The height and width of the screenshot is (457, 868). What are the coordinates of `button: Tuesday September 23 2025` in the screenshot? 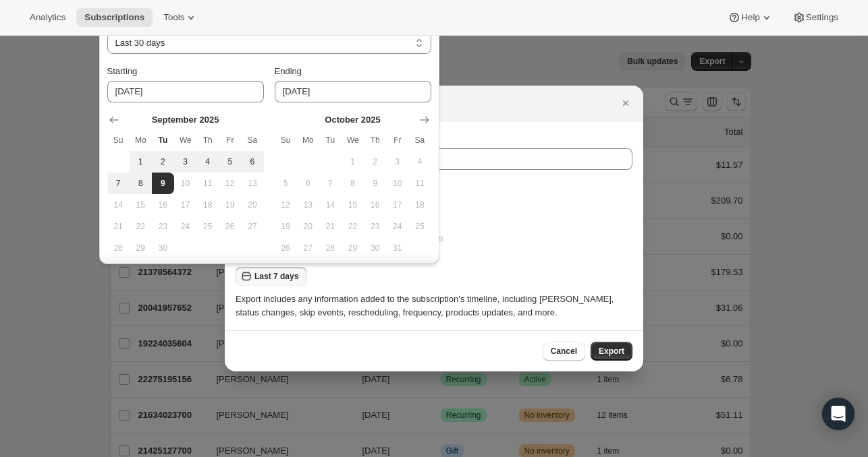 It's located at (162, 227).